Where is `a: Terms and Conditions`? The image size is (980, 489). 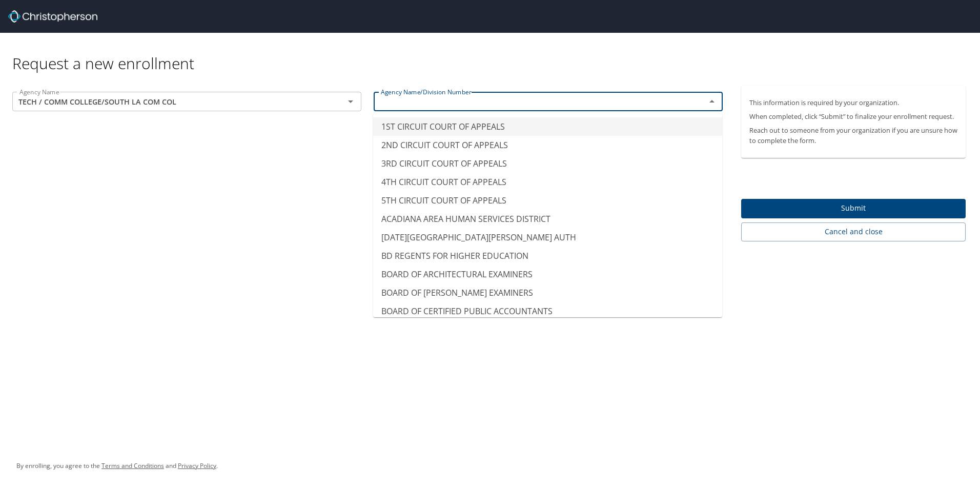 a: Terms and Conditions is located at coordinates (133, 465).